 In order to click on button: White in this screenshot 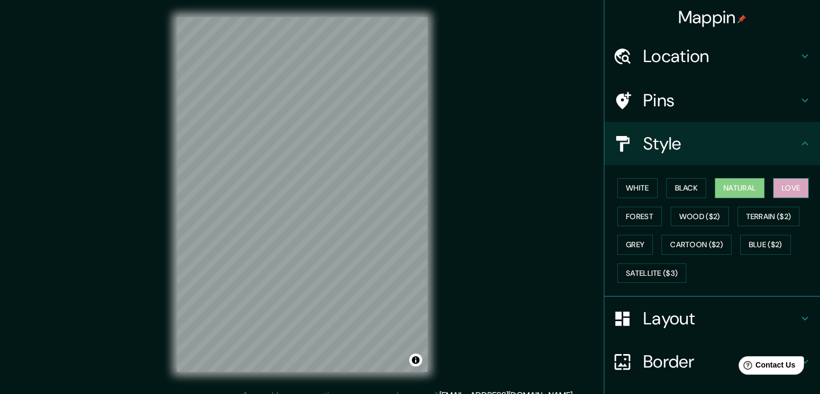, I will do `click(637, 188)`.